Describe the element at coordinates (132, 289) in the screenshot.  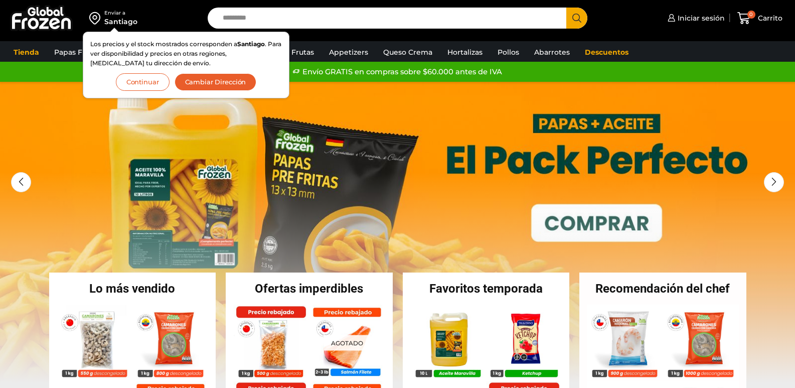
I see `h2: Lo más vendido` at that location.